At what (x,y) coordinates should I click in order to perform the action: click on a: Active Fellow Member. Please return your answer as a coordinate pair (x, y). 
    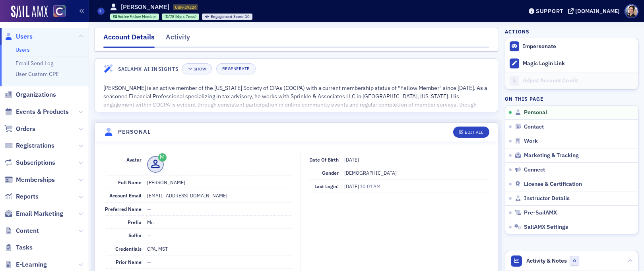
    Looking at the image, I should click on (135, 16).